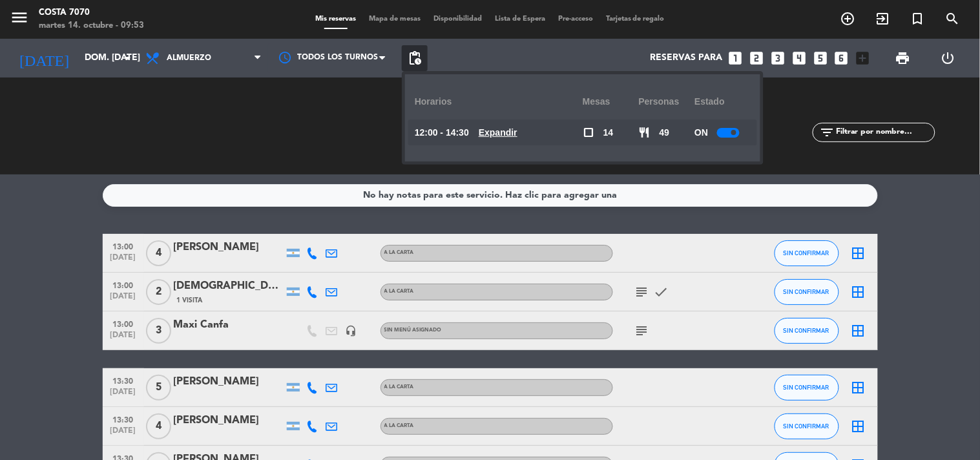 The width and height of the screenshot is (980, 460). I want to click on span: pending_actions, so click(415, 58).